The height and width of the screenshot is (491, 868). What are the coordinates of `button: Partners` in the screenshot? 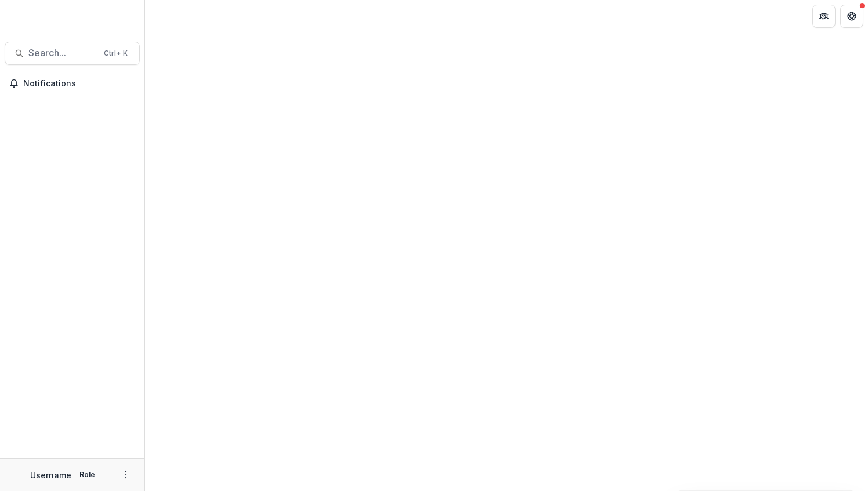 It's located at (825, 16).